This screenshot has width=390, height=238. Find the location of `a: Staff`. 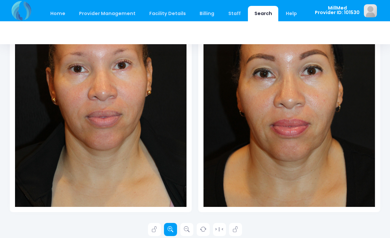

a: Staff is located at coordinates (234, 13).